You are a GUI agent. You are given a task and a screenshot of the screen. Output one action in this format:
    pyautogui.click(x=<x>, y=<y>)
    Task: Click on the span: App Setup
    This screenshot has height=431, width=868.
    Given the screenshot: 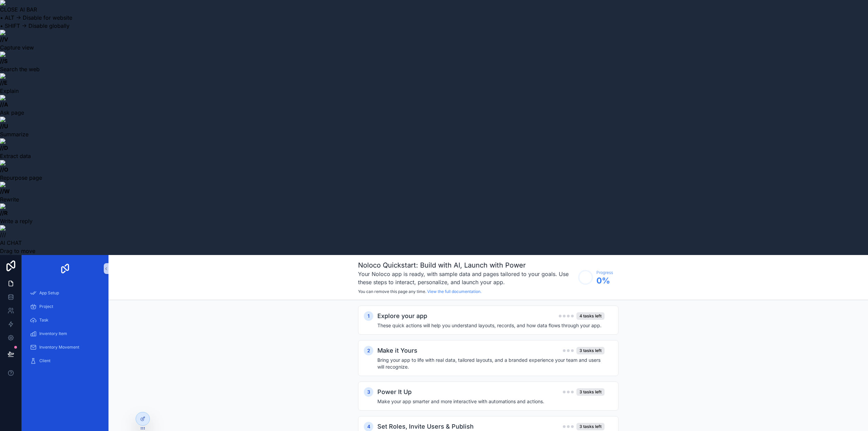 What is the action you would take?
    pyautogui.click(x=49, y=293)
    